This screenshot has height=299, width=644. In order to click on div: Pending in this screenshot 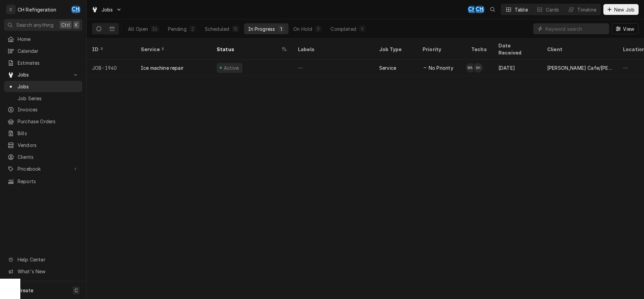, I will do `click(177, 29)`.